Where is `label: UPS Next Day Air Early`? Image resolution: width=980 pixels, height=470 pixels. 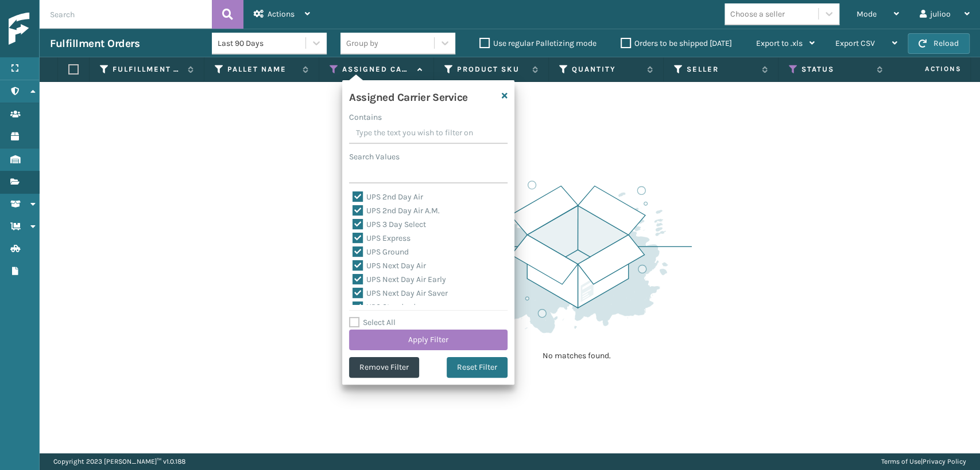 label: UPS Next Day Air Early is located at coordinates (399, 279).